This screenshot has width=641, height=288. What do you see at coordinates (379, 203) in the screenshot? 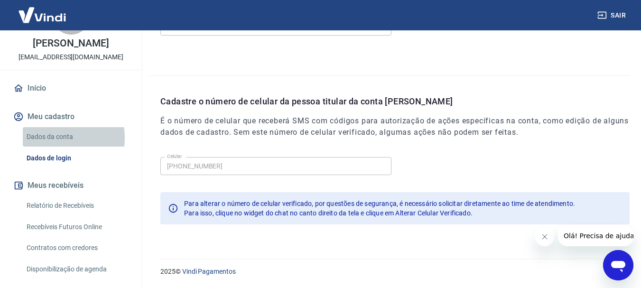
I see `span: Para alterar o número de celular verificado, por questões de segurança, é necessário solicitar di...` at bounding box center [379, 203].